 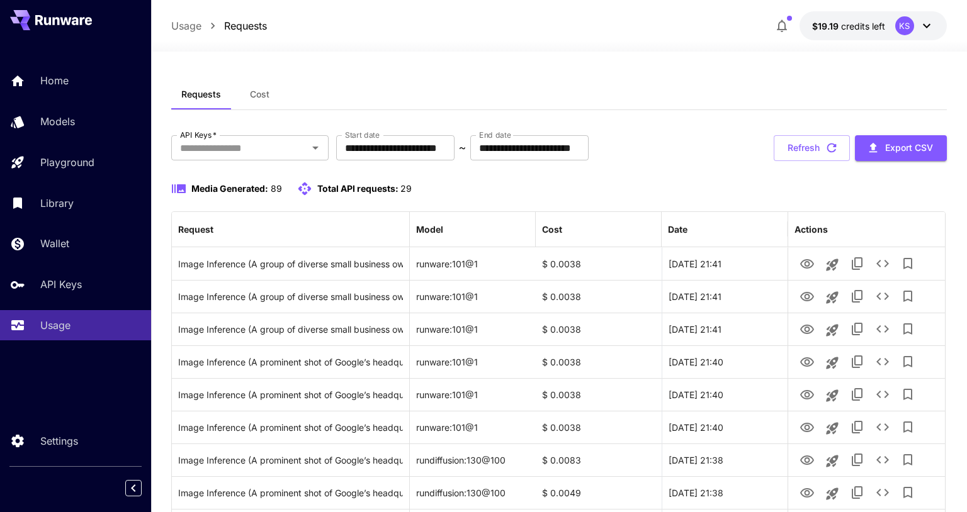 I want to click on button: Refresh, so click(x=811, y=148).